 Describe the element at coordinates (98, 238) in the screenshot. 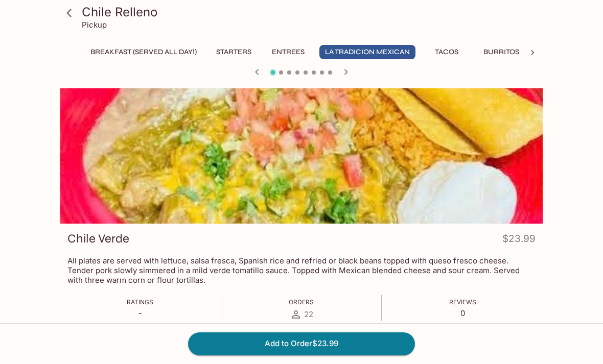

I see `h3: Chile Verde` at that location.